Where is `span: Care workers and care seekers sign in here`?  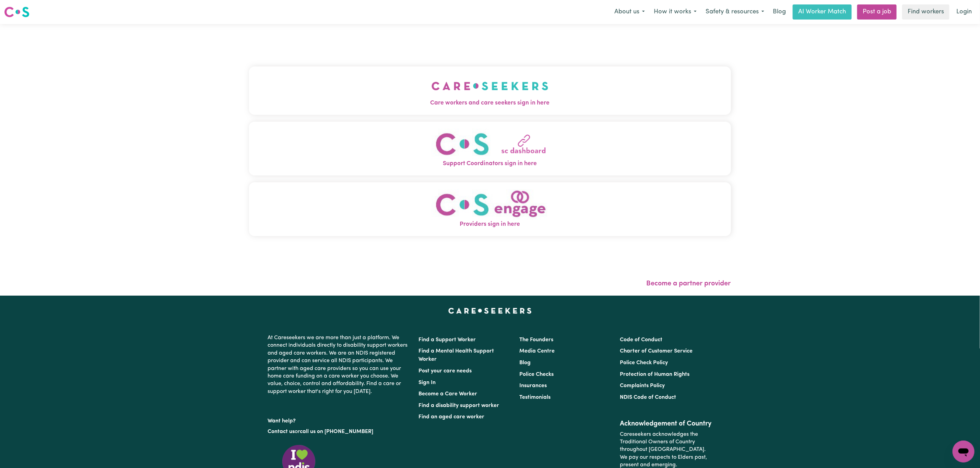
span: Care workers and care seekers sign in here is located at coordinates (490, 104).